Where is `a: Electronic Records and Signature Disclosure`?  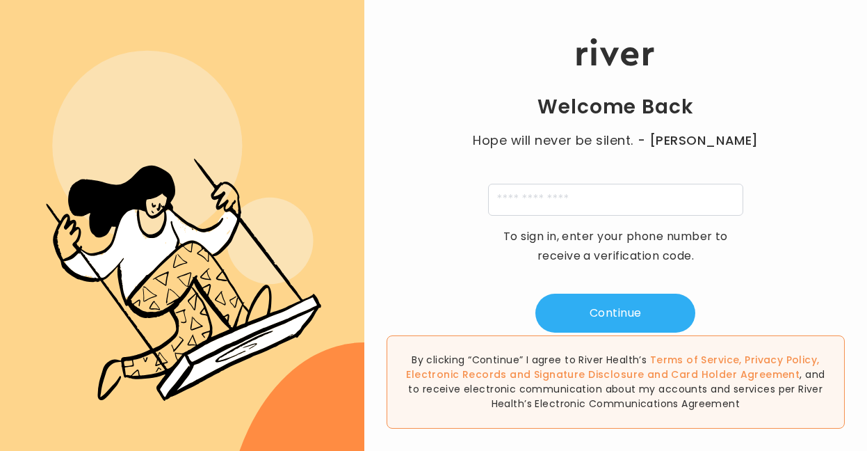
a: Electronic Records and Signature Disclosure is located at coordinates (525, 374).